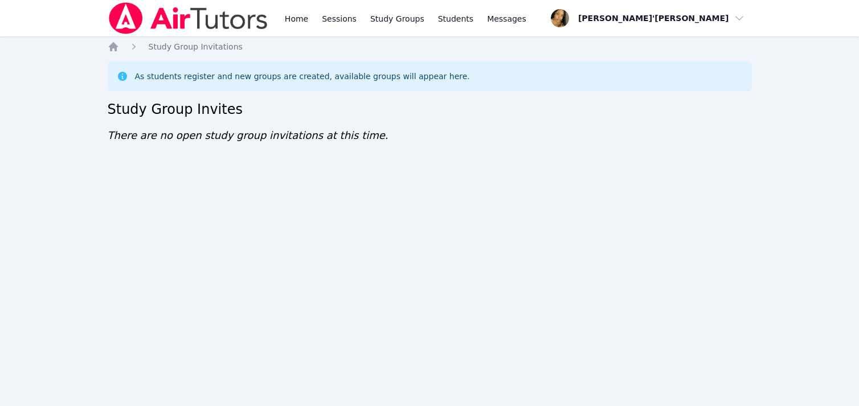 The height and width of the screenshot is (406, 859). I want to click on img: Air Tutors, so click(188, 18).